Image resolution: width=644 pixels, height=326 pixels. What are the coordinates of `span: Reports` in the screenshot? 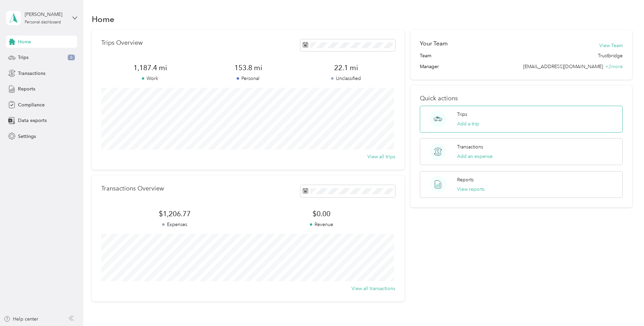 It's located at (26, 89).